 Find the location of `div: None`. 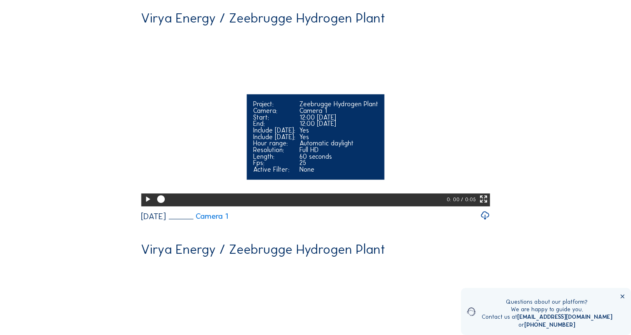

div: None is located at coordinates (338, 170).